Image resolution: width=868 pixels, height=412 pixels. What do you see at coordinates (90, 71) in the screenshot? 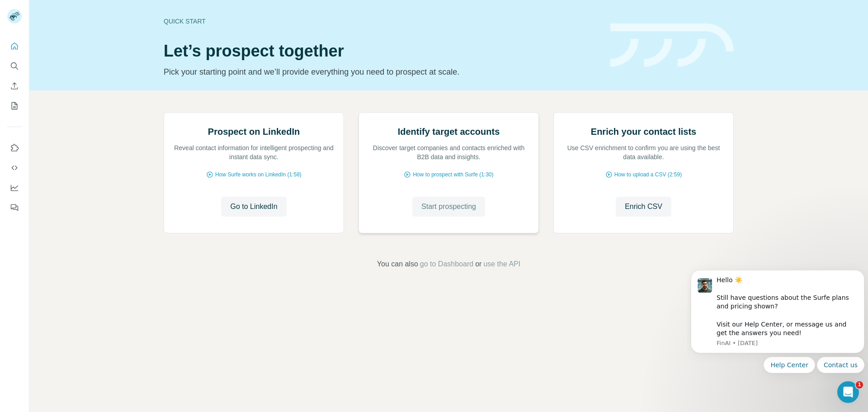
I see `div: message notification from FinAI, 6w ago. Hello ☀️ ​ Still have questions about the Surfe plans an...` at bounding box center [90, 71].